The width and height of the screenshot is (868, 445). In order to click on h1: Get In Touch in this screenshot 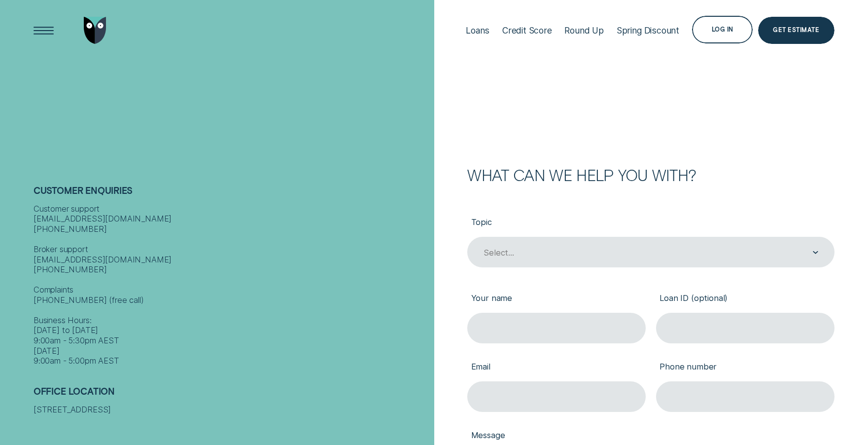, I will do `click(231, 113)`.